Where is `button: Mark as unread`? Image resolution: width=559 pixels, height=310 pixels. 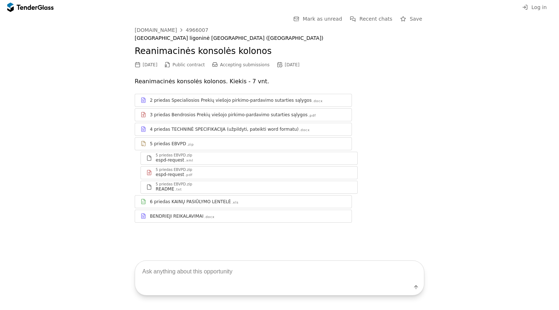 button: Mark as unread is located at coordinates (317, 19).